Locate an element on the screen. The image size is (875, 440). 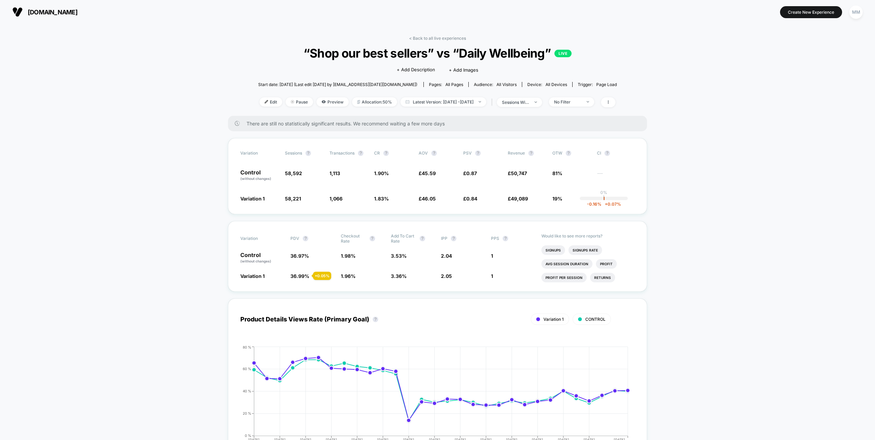
button: Create New Experience is located at coordinates (811, 12).